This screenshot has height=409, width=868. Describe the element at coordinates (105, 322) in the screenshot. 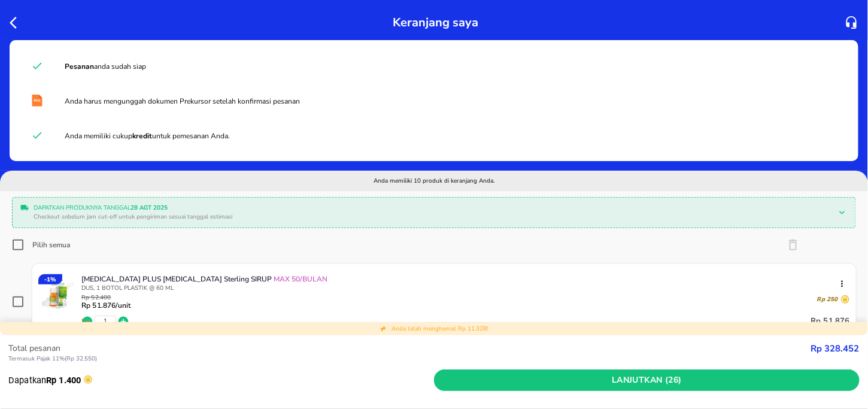

I see `span: 1` at that location.